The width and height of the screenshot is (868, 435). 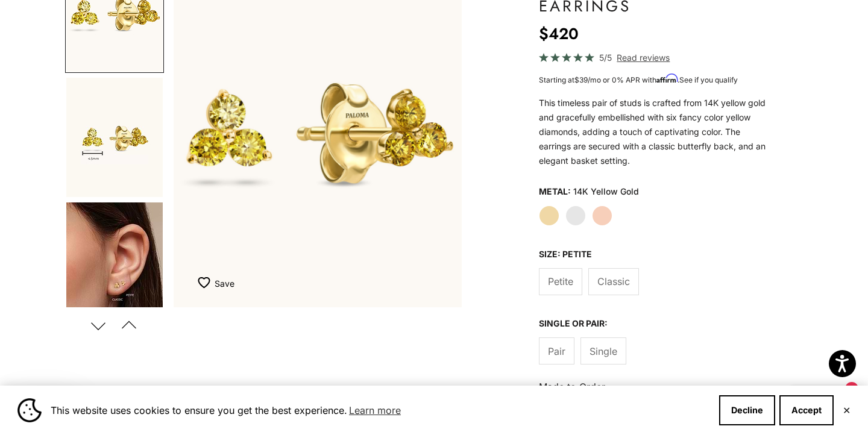 I want to click on span: Classic, so click(x=614, y=282).